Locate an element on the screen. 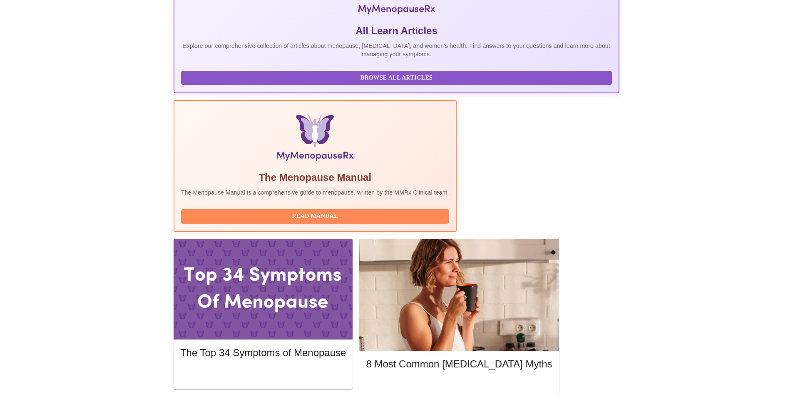 This screenshot has height=397, width=793. h5: The Top 34 Symptoms of Menopause is located at coordinates (263, 353).